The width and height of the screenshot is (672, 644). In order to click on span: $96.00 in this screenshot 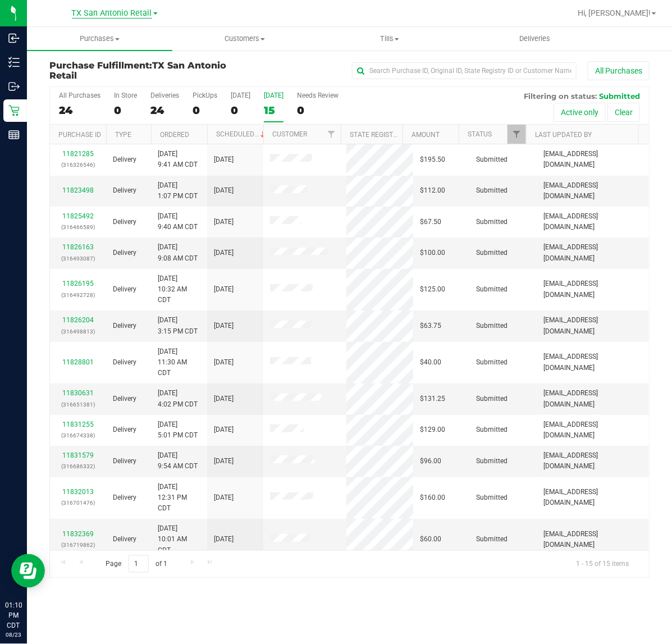, I will do `click(430, 461)`.